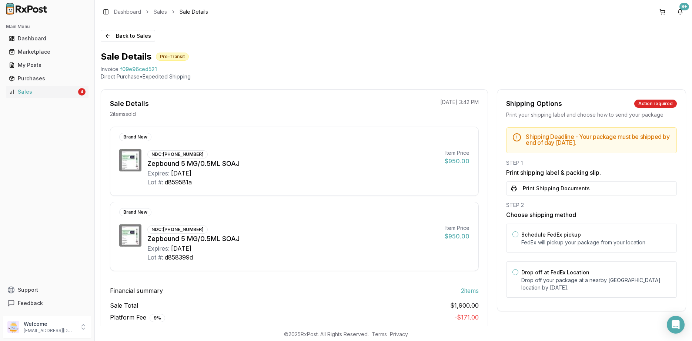 This screenshot has width=692, height=341. Describe the element at coordinates (680, 12) in the screenshot. I see `button: 9+` at that location.